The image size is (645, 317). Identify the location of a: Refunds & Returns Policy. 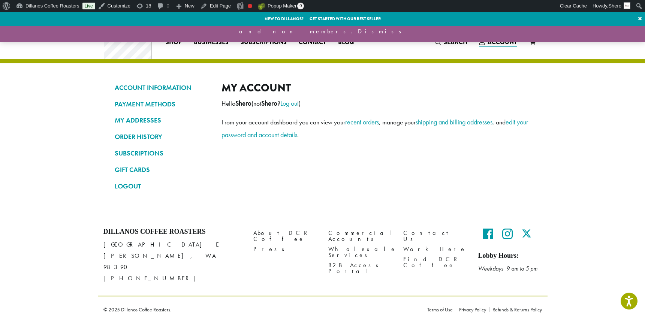
(515, 310).